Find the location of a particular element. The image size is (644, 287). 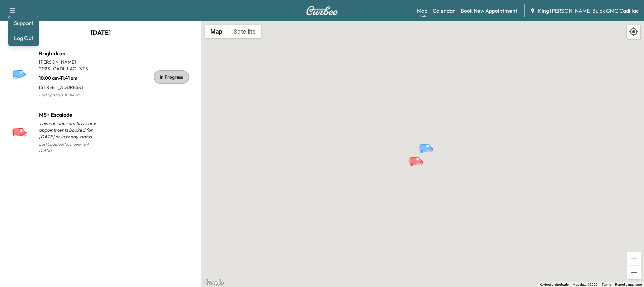

button: Show street map is located at coordinates (217, 32).